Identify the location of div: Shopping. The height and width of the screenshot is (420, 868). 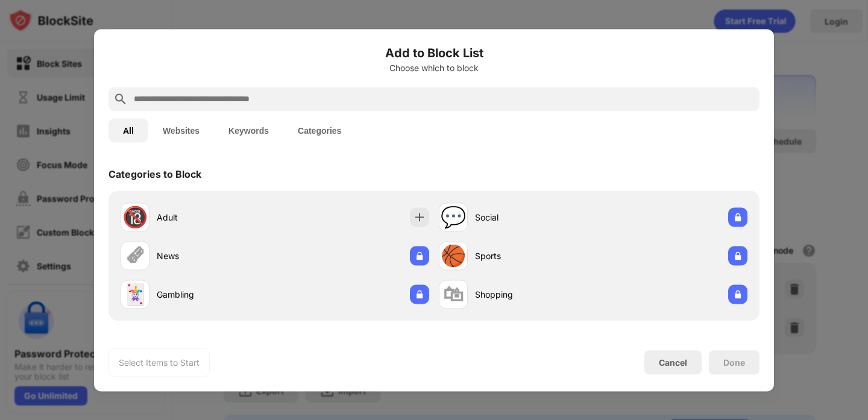
(534, 294).